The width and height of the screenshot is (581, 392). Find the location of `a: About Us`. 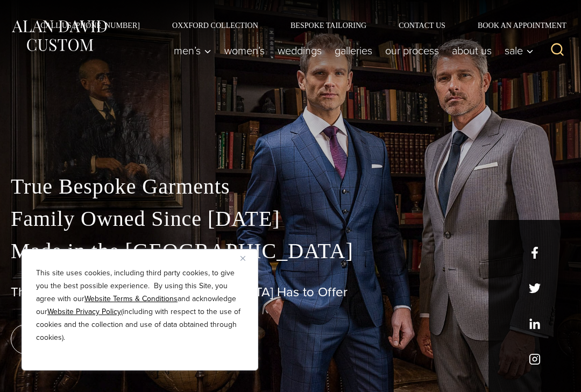

a: About Us is located at coordinates (472, 51).